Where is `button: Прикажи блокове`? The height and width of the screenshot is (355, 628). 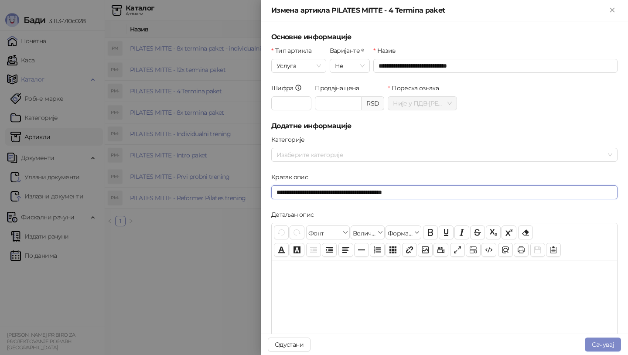 button: Прикажи блокове is located at coordinates (473, 250).